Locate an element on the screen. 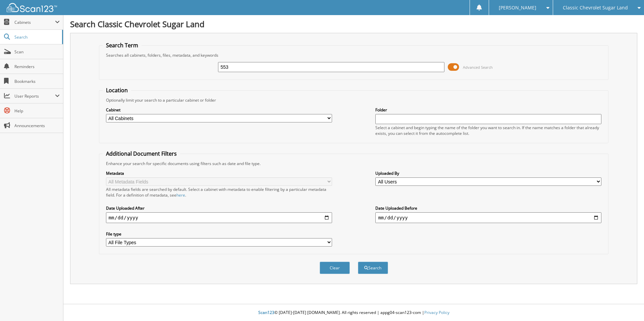  button: Clear is located at coordinates (335, 268).